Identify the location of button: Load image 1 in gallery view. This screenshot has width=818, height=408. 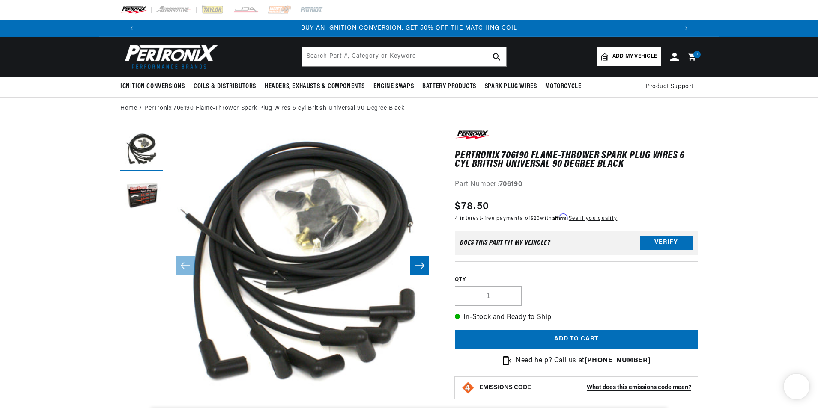
(142, 150).